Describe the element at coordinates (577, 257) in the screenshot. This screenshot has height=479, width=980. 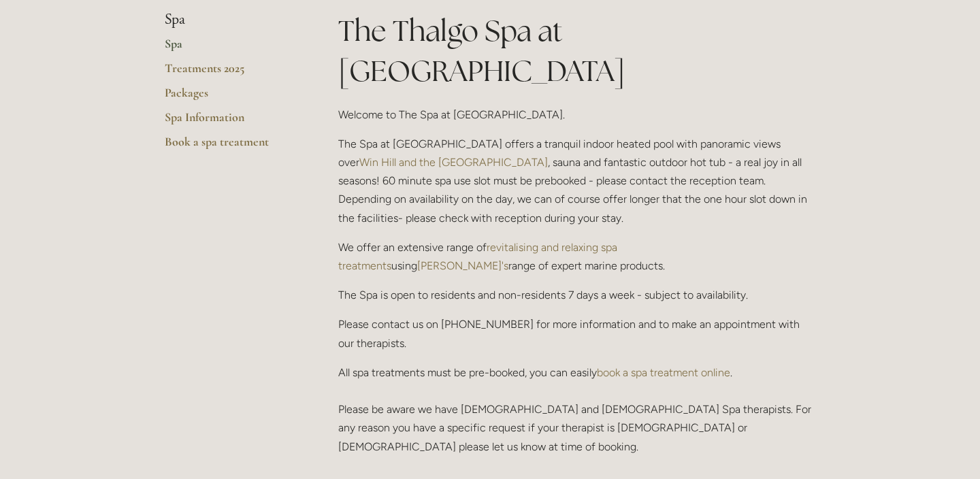
I see `p: We offer an extensive range of using range of expert marine products.` at that location.